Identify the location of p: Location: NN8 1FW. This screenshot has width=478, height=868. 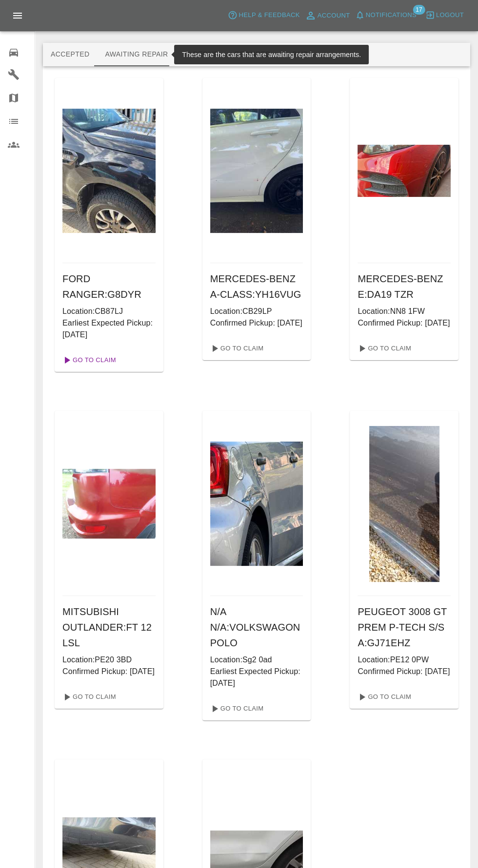
(404, 311).